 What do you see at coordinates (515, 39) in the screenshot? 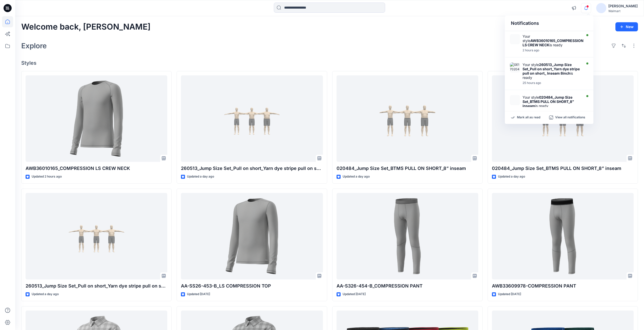
I see `img: AWB36010165_COMPRESSION LS CREW NECK` at bounding box center [515, 39].